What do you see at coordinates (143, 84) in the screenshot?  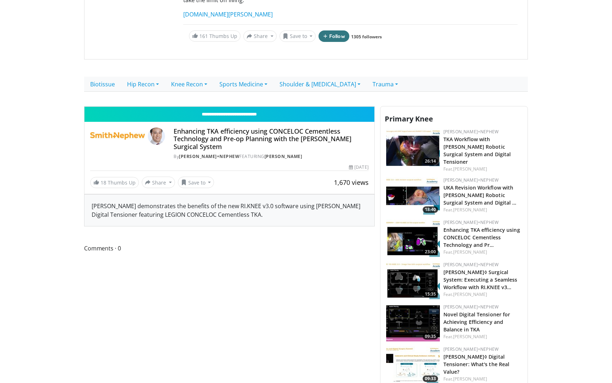 I see `a: Hip Recon` at bounding box center [143, 84].